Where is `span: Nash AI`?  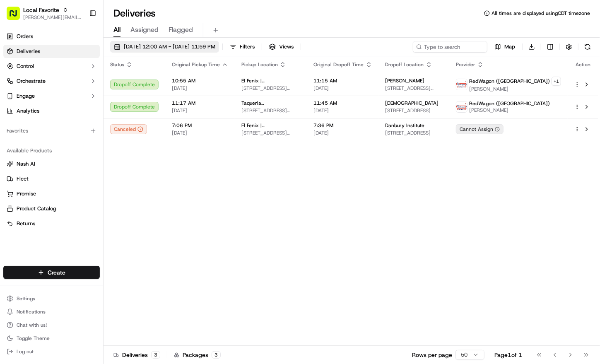 span: Nash AI is located at coordinates (26, 164).